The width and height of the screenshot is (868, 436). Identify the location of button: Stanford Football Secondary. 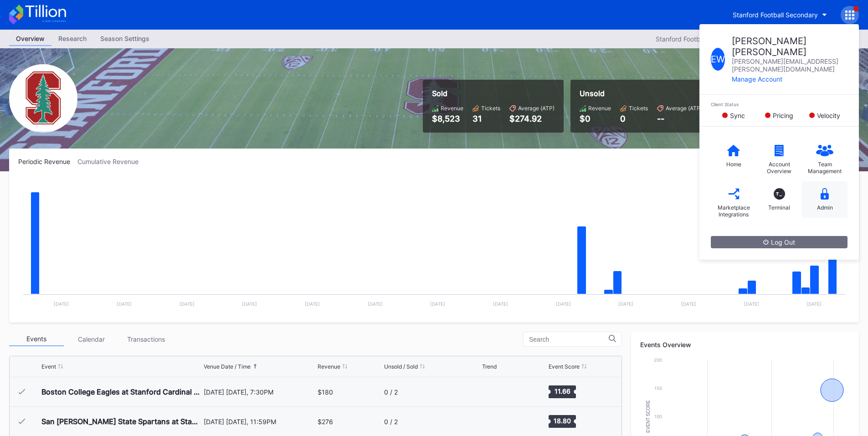
(780, 15).